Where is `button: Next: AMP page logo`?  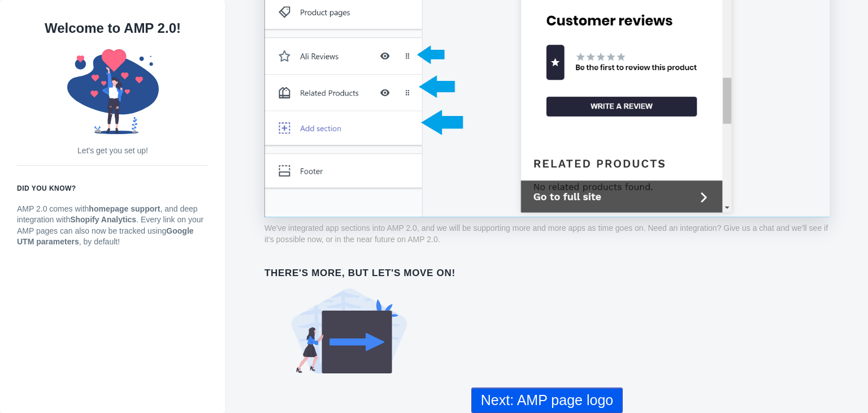
button: Next: AMP page logo is located at coordinates (547, 399).